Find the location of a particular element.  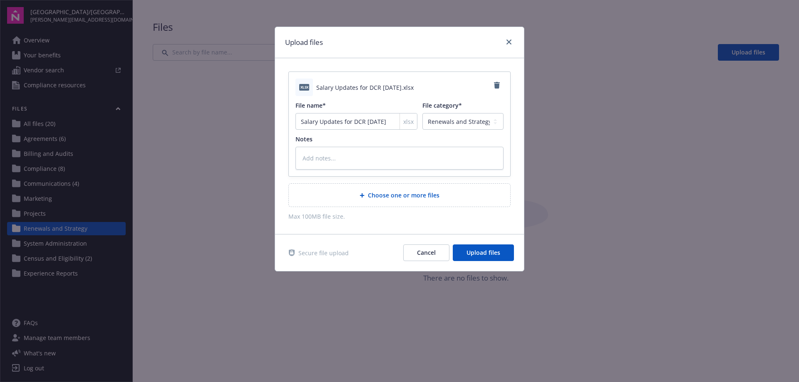

span: File name* is located at coordinates (310, 105).